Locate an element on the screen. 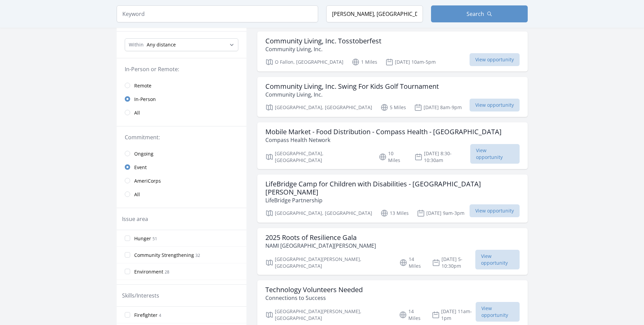  legend: Issue area is located at coordinates (135, 219).